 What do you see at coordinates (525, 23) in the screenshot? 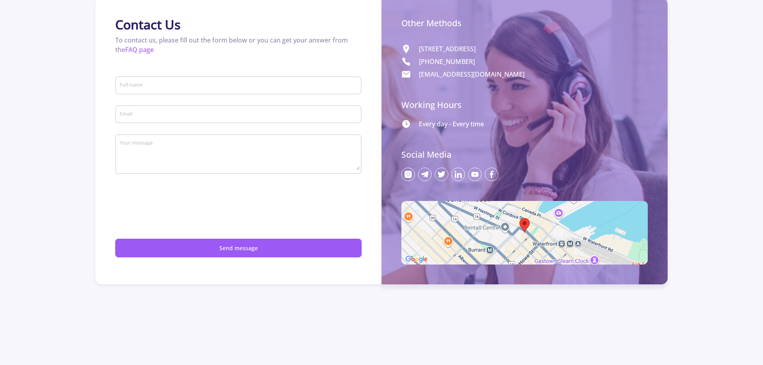
I see `p: Other Methods` at bounding box center [525, 23].